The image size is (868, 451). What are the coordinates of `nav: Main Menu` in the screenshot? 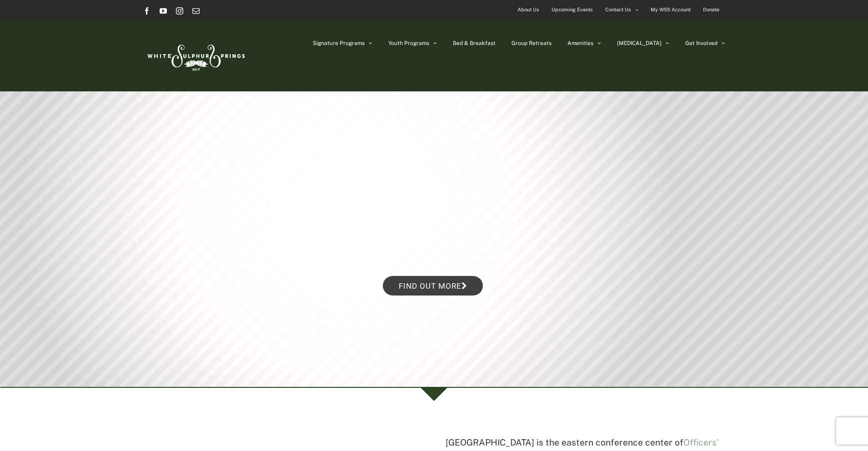 It's located at (519, 43).